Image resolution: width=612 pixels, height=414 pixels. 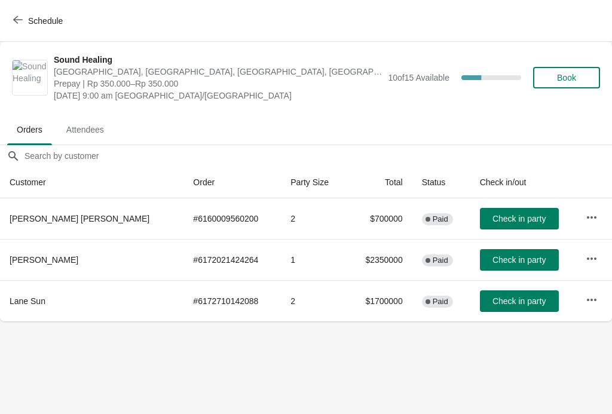 I want to click on span: Lane Sun, so click(x=28, y=301).